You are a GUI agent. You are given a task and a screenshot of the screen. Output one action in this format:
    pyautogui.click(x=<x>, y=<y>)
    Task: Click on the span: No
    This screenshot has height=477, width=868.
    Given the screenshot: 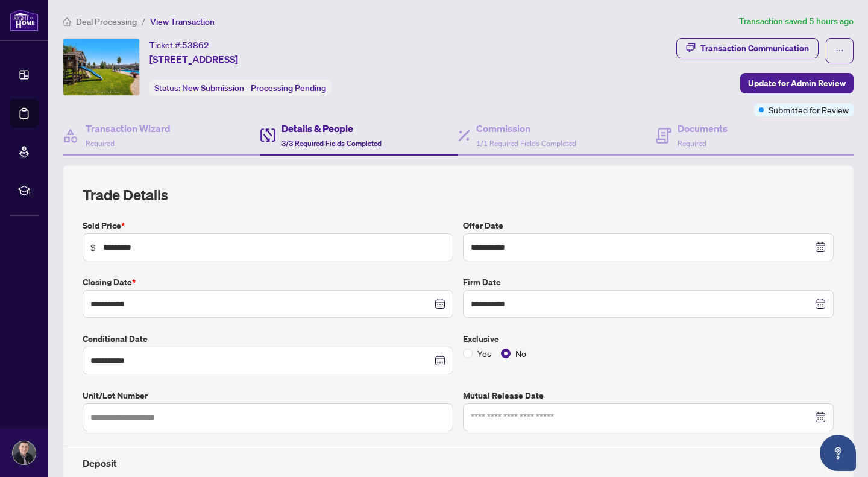 What is the action you would take?
    pyautogui.click(x=521, y=353)
    